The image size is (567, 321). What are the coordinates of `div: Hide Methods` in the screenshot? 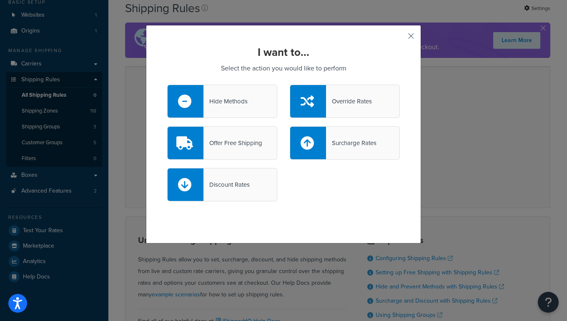 It's located at (226, 101).